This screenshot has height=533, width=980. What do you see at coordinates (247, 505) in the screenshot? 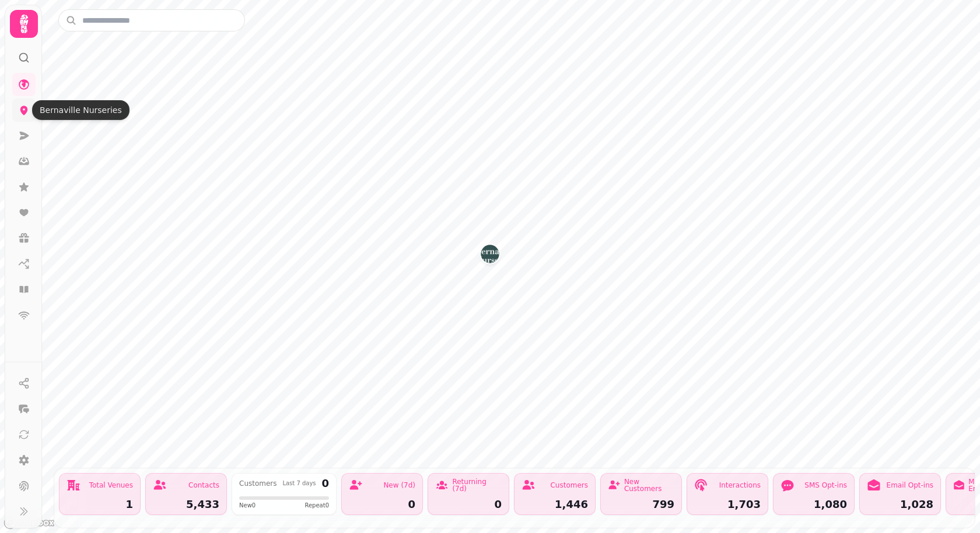
I see `span: New 0` at bounding box center [247, 505].